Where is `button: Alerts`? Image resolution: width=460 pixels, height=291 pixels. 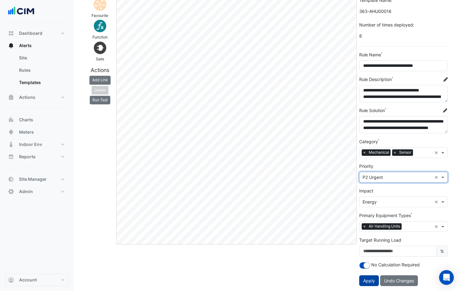
button: Alerts is located at coordinates (37, 46).